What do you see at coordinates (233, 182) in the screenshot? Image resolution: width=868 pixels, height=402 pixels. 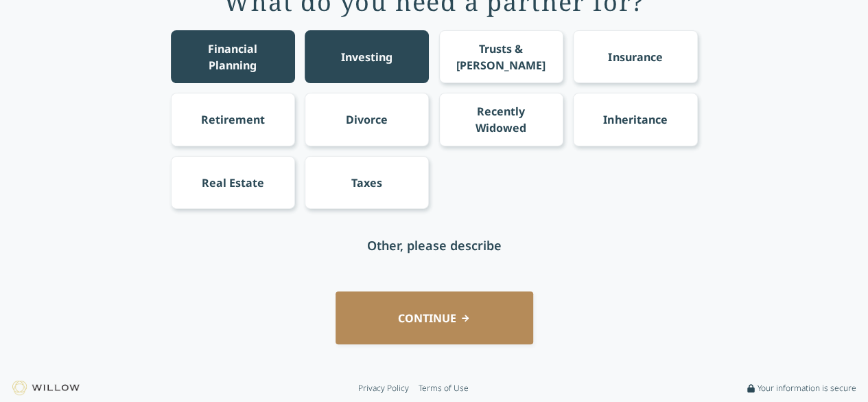 I see `div: Real Estate` at bounding box center [233, 182].